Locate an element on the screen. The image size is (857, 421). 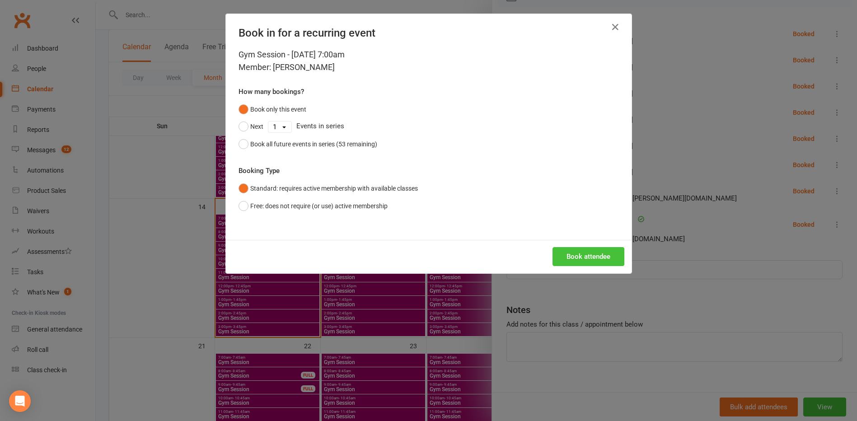
button: Standard: requires active membership with available classes is located at coordinates (328, 188).